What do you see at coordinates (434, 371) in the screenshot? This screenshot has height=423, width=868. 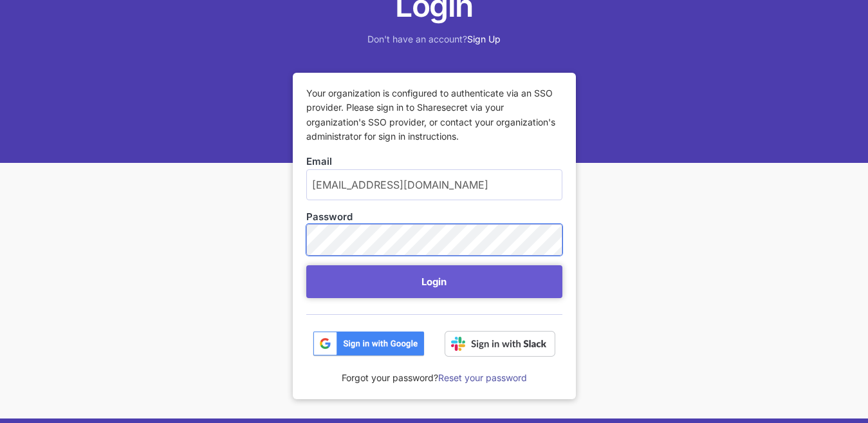 I see `div: Forgot your password?` at bounding box center [434, 371].